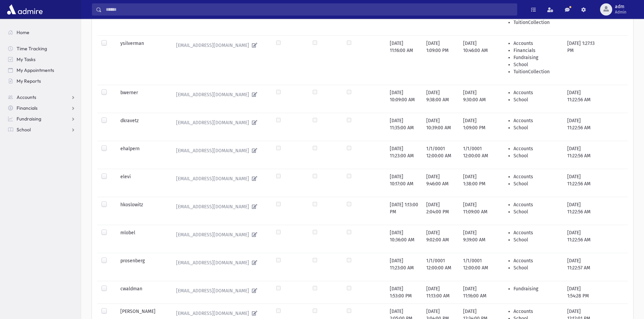 Image resolution: width=644 pixels, height=319 pixels. Describe the element at coordinates (32, 49) in the screenshot. I see `span: Time Tracking` at that location.